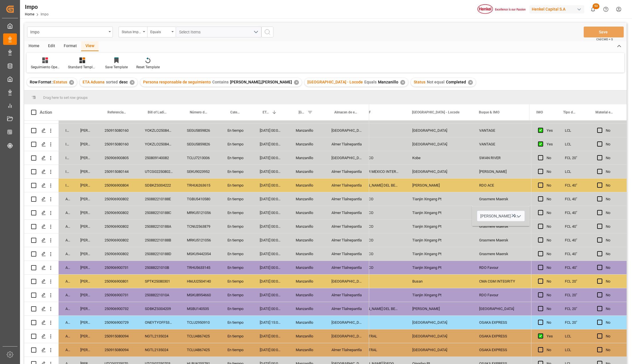 This screenshot has width=632, height=364. What do you see at coordinates (501, 185) in the screenshot?
I see `div: RDO ACE` at bounding box center [501, 185].